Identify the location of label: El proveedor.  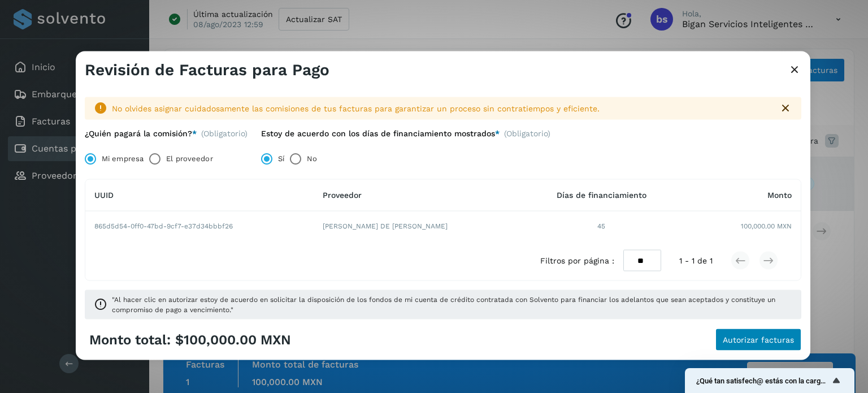
(190, 158).